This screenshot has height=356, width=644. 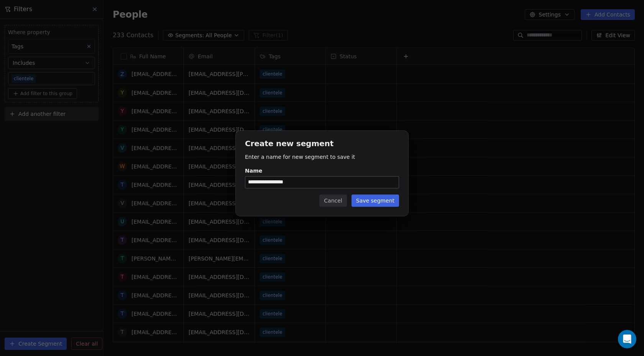 I want to click on p: Enter a name for new segment to save it, so click(x=322, y=157).